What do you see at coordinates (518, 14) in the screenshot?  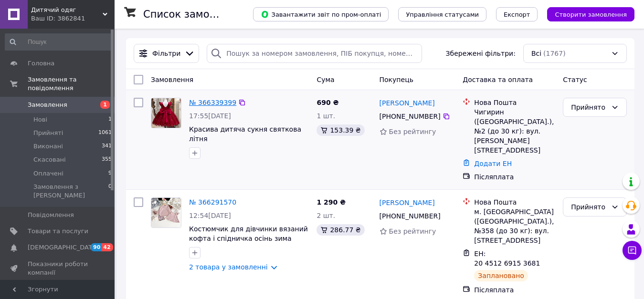 I see `span: Експорт` at bounding box center [518, 14].